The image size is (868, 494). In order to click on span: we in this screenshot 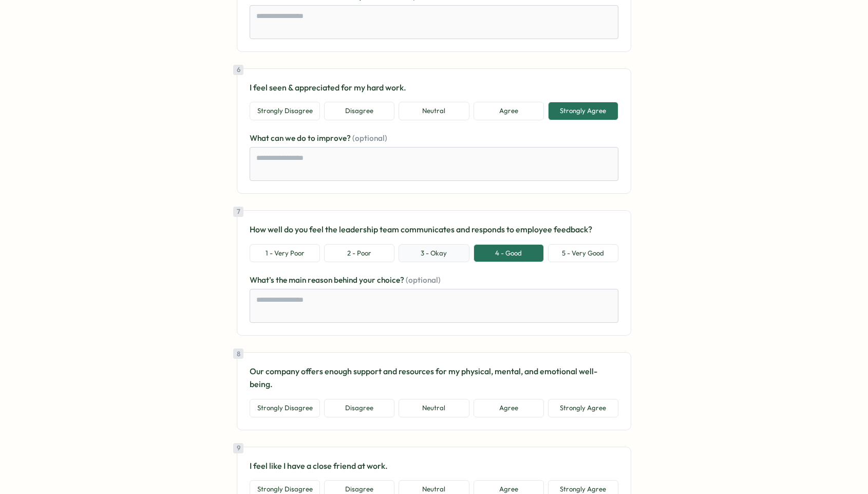, I will do `click(291, 138)`.